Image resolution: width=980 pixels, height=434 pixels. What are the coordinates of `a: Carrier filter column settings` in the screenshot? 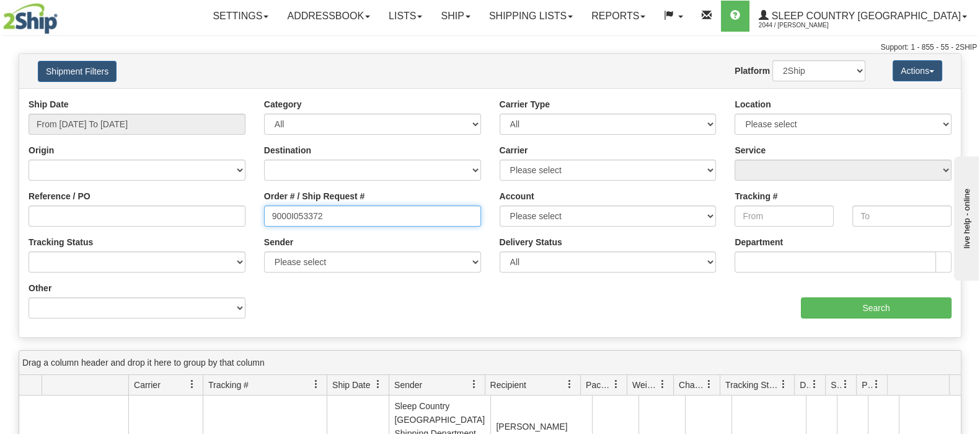 It's located at (192, 384).